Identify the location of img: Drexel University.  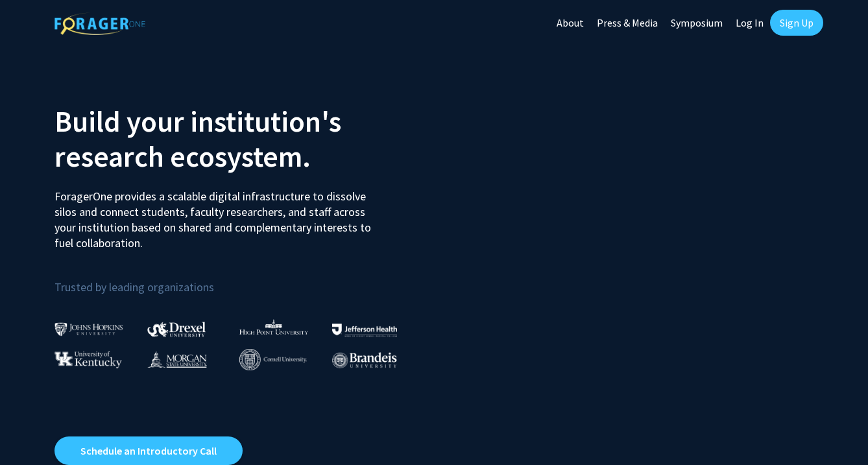
(176, 329).